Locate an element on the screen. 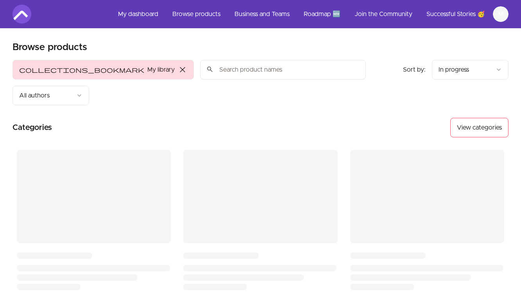  h2: Categories is located at coordinates (32, 127).